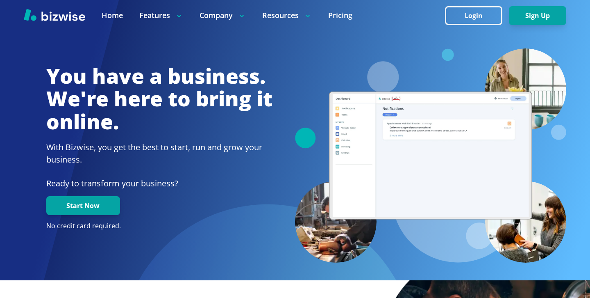 The width and height of the screenshot is (590, 298). What do you see at coordinates (161, 15) in the screenshot?
I see `p: Features` at bounding box center [161, 15].